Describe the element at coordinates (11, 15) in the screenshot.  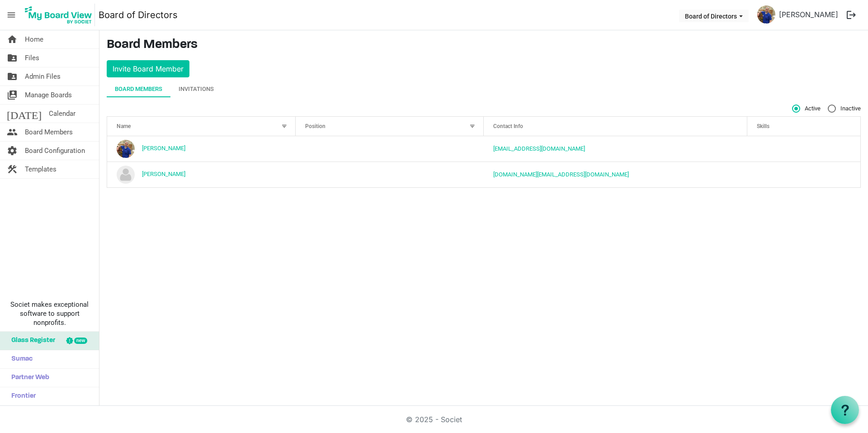
I see `span: menu` at that location.